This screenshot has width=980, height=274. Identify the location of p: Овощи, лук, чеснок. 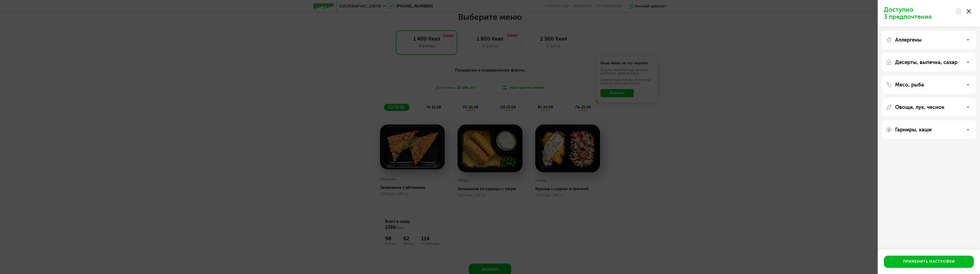
(919, 107).